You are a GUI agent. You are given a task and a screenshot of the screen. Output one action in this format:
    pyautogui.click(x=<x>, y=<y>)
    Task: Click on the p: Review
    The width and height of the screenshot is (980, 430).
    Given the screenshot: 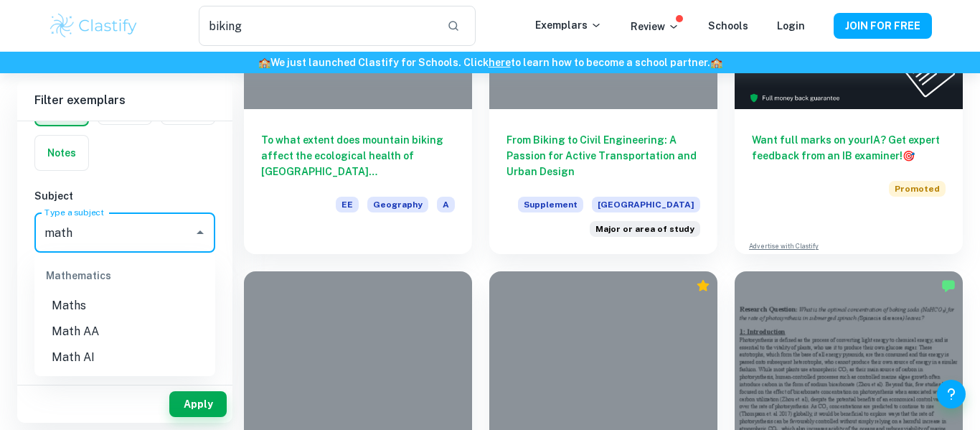 What is the action you would take?
    pyautogui.click(x=655, y=27)
    